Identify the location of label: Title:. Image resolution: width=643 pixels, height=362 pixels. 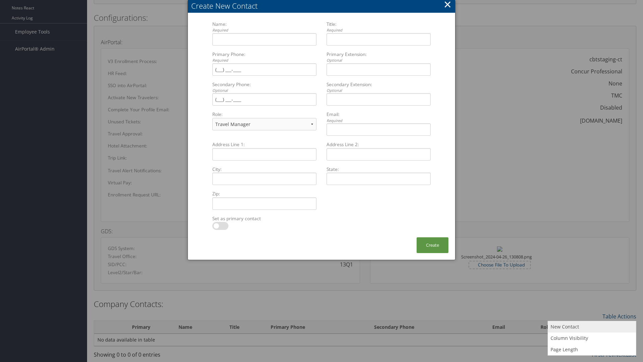
(379, 27).